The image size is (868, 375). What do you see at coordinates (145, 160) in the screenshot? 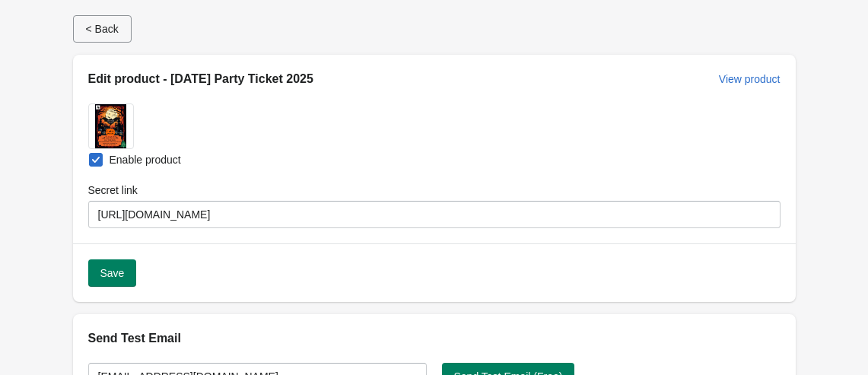
I see `span: Enable product` at bounding box center [145, 160].